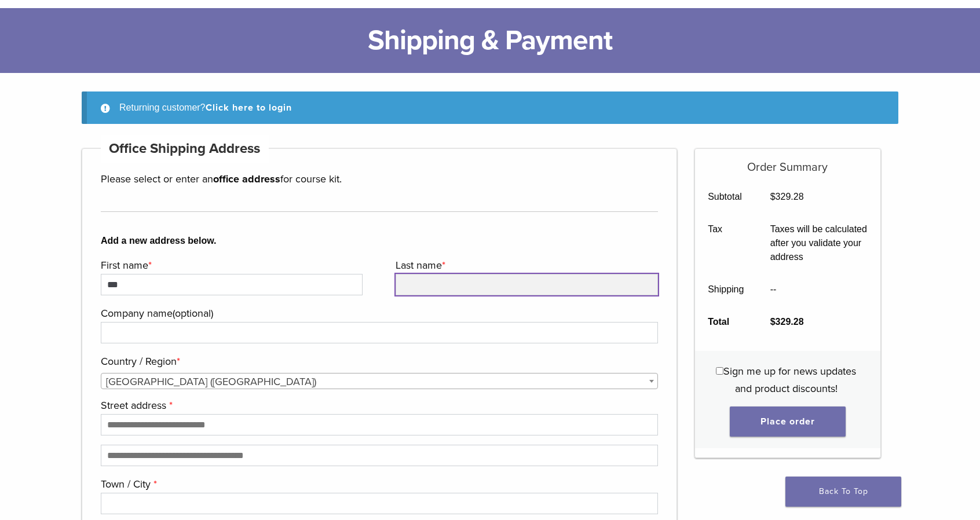 Image resolution: width=980 pixels, height=520 pixels. Describe the element at coordinates (790, 380) in the screenshot. I see `span: Sign me up for news updates and product discounts!` at that location.